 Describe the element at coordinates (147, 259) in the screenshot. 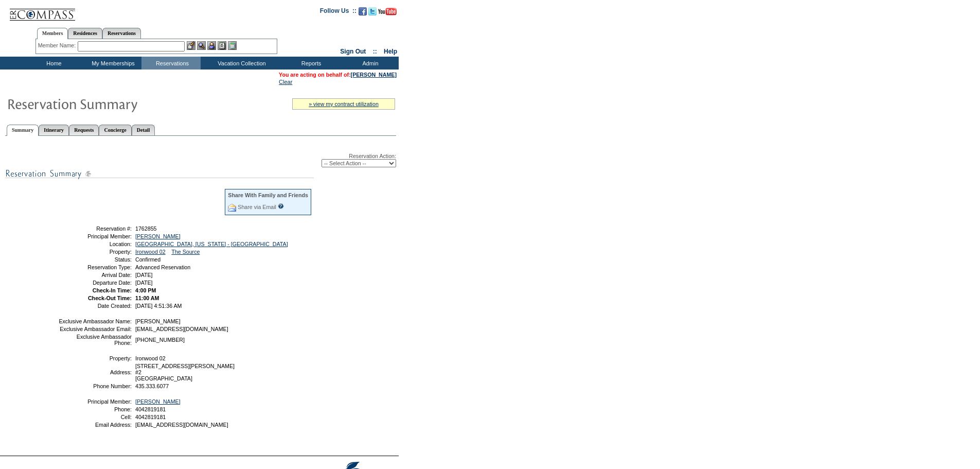

I see `span: Confirmed` at that location.